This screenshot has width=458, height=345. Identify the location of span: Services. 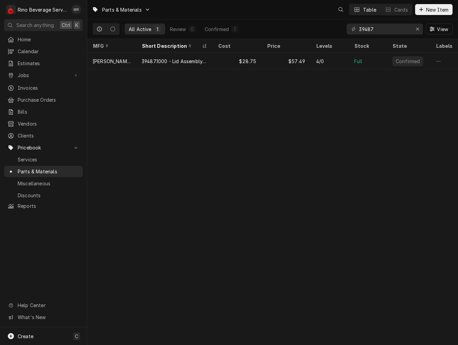
(48, 159).